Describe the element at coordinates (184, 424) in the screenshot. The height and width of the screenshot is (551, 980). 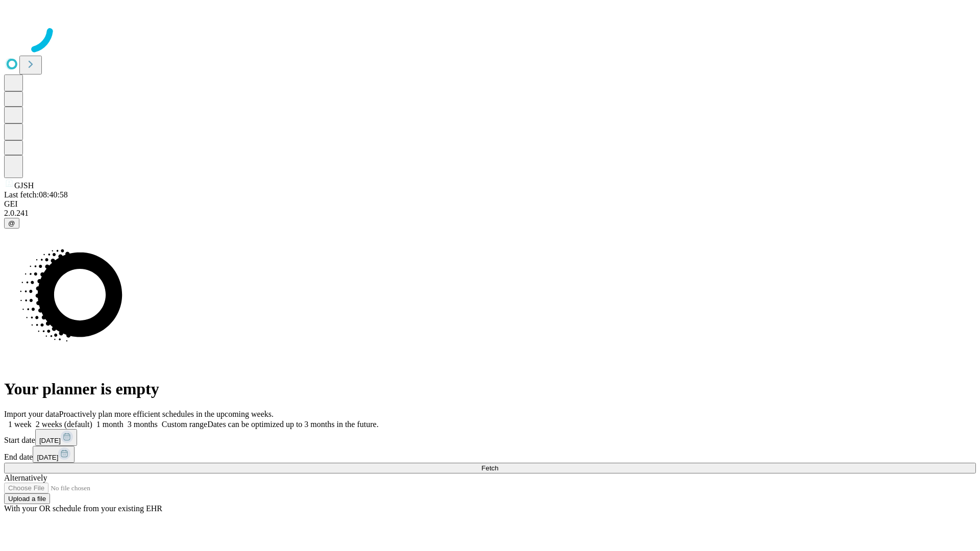
I see `span: Custom range` at that location.